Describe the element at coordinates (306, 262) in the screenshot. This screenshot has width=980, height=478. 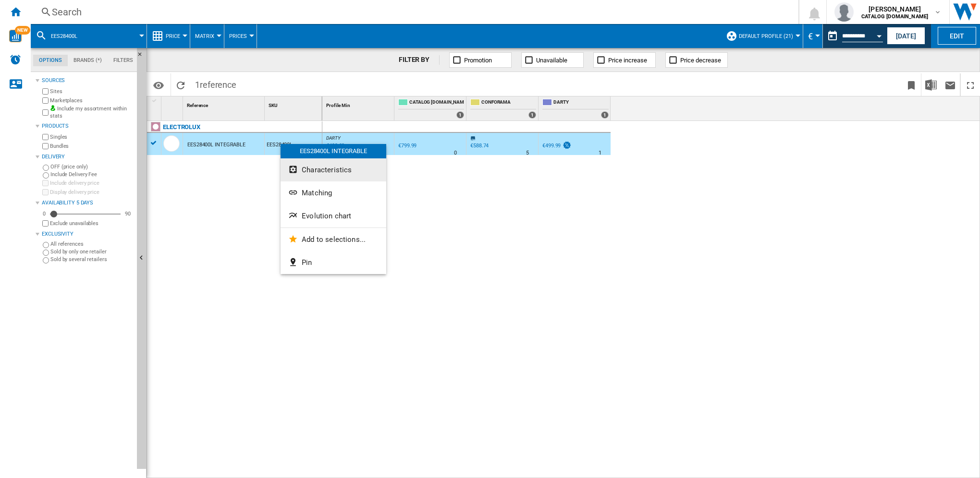
I see `span: Pin` at that location.